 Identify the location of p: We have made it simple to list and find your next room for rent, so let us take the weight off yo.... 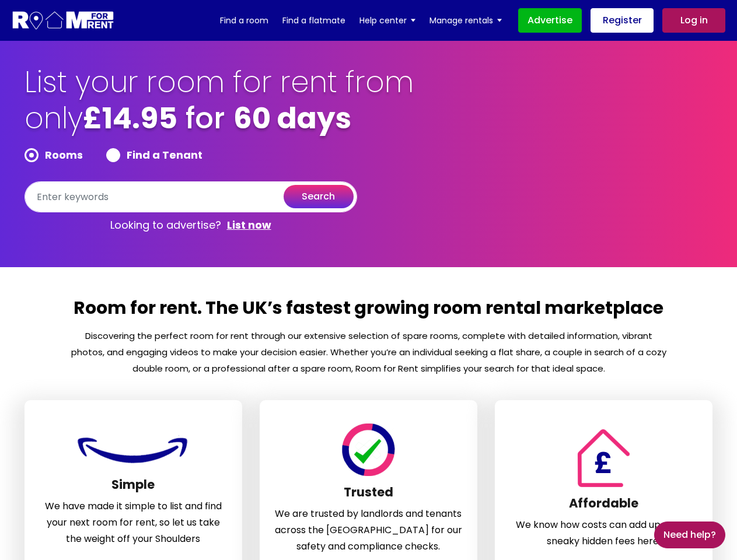
(133, 523).